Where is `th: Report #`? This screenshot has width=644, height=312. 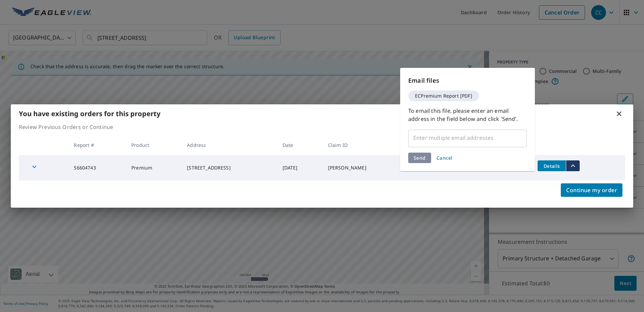
th: Report # is located at coordinates (97, 144).